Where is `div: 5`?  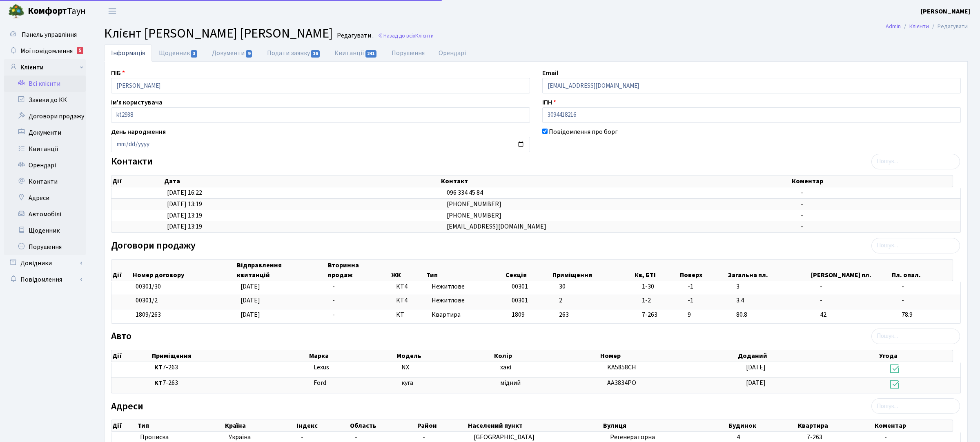 div: 5 is located at coordinates (80, 50).